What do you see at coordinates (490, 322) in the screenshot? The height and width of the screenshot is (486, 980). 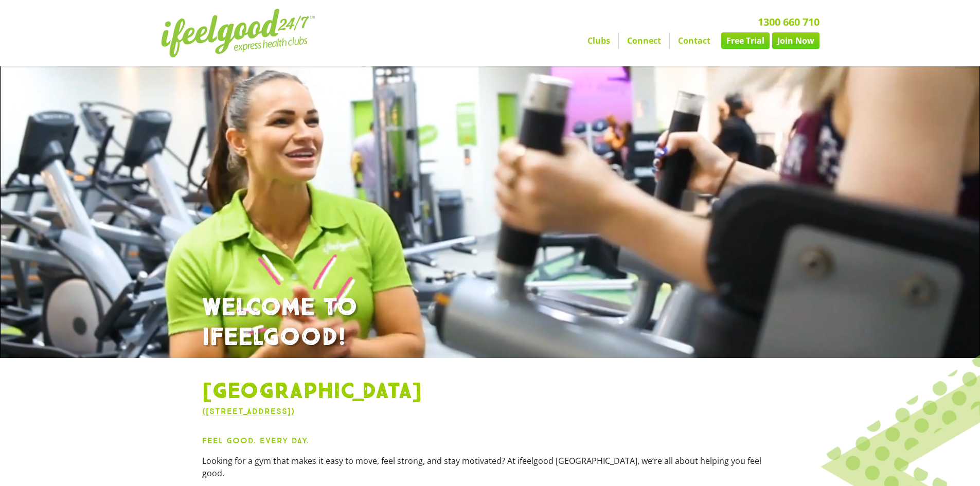 I see `h1: WELCOME TO IFEELGOOD!` at bounding box center [490, 322].